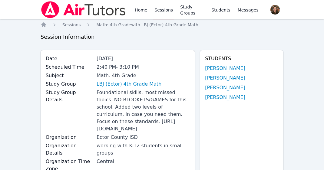 This screenshot has width=324, height=170. Describe the element at coordinates (248, 10) in the screenshot. I see `span: Messages` at that location.